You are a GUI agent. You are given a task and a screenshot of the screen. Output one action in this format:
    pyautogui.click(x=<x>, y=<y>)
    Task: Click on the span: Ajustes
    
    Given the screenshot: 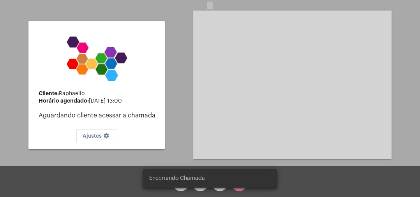 What is the action you would take?
    pyautogui.click(x=97, y=136)
    